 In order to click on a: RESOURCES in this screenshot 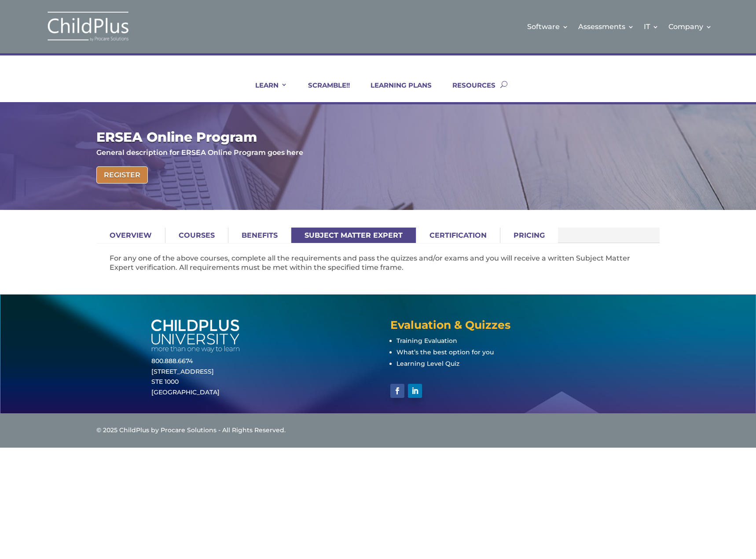, I will do `click(468, 92)`.